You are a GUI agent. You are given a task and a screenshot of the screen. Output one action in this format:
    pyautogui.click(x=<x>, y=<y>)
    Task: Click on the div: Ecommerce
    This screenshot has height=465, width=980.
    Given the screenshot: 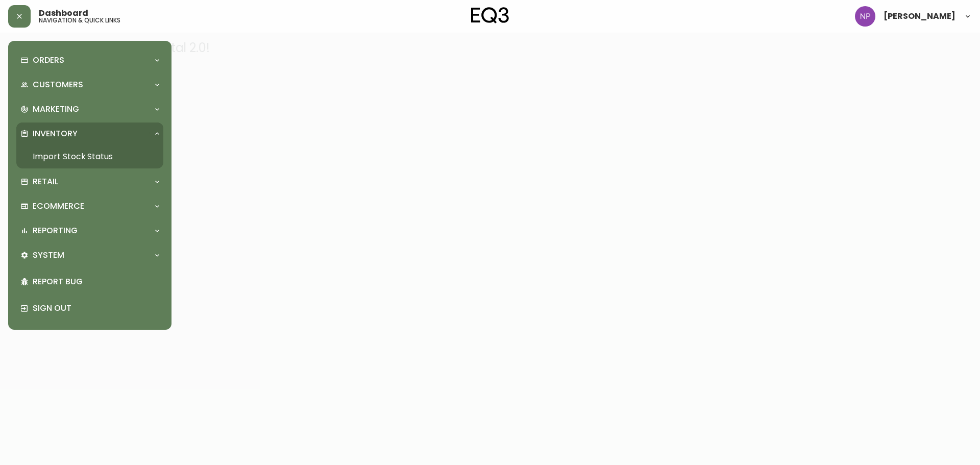 What is the action you would take?
    pyautogui.click(x=90, y=206)
    